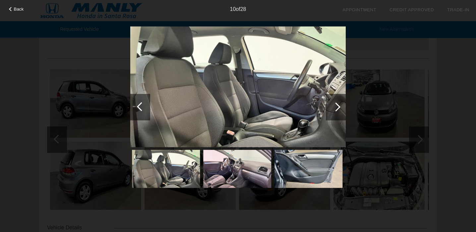 The image size is (476, 232). What do you see at coordinates (243, 9) in the screenshot?
I see `span: 28` at bounding box center [243, 9].